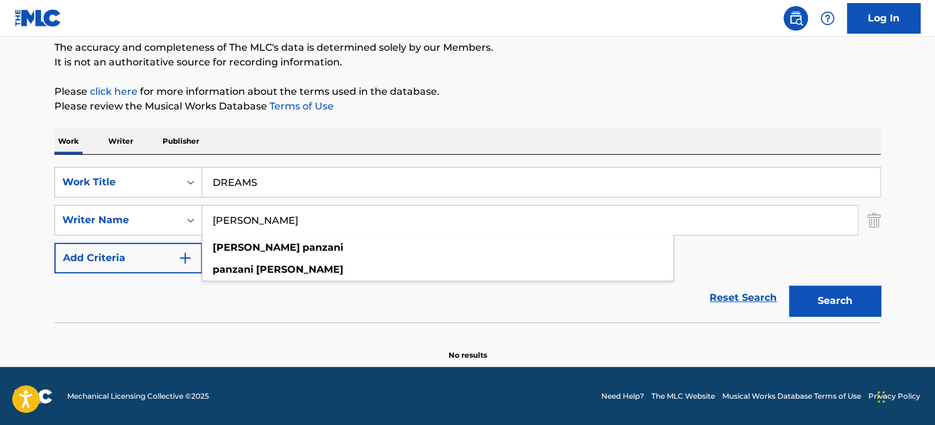 The width and height of the screenshot is (935, 425). I want to click on a: The MLC Website, so click(683, 396).